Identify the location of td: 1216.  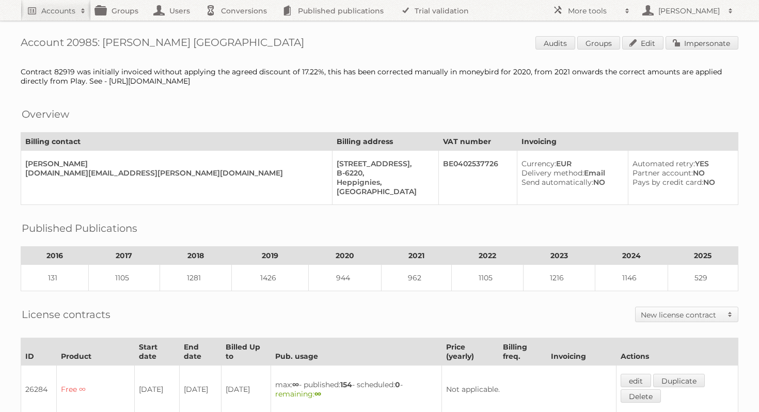
(559, 278).